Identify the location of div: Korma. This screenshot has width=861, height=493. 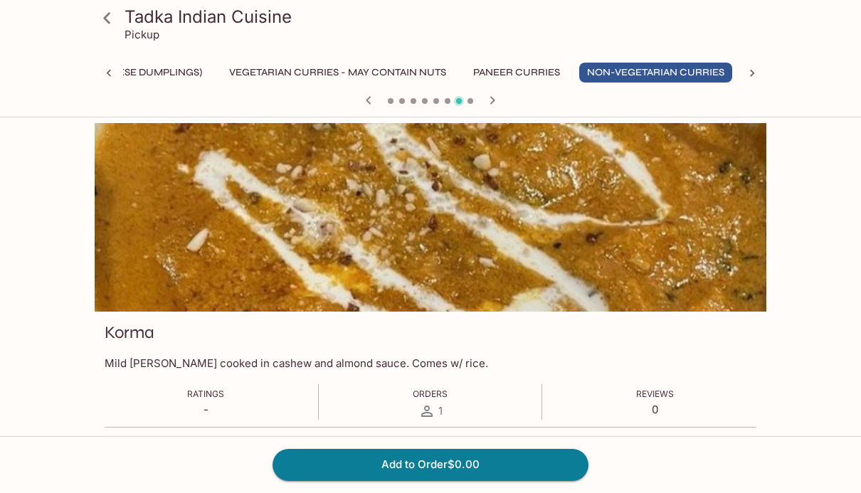
(430, 217).